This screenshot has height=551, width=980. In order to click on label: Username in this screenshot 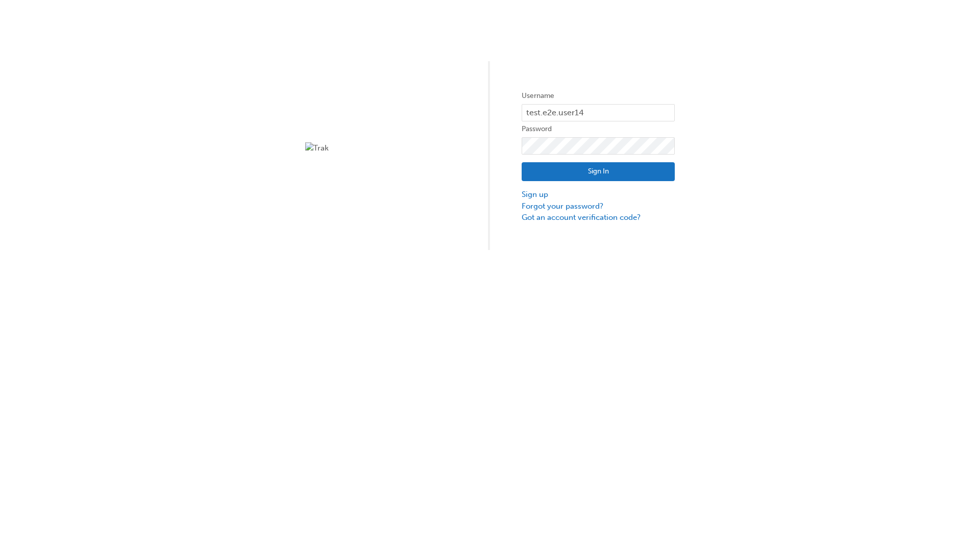, I will do `click(598, 96)`.